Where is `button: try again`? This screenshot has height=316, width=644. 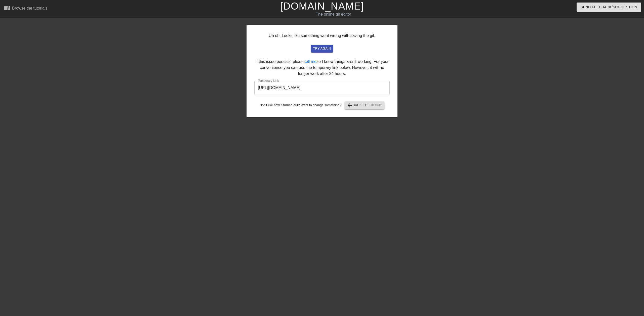 button: try again is located at coordinates (322, 49).